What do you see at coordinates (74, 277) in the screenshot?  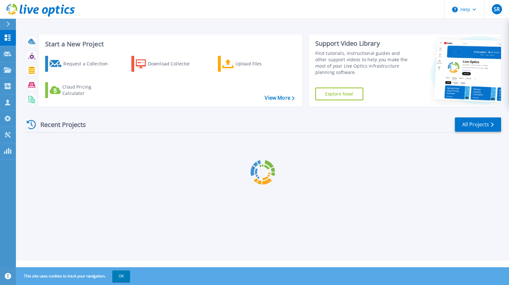 I see `span: This site uses cookies to track your navigation.` at bounding box center [74, 277].